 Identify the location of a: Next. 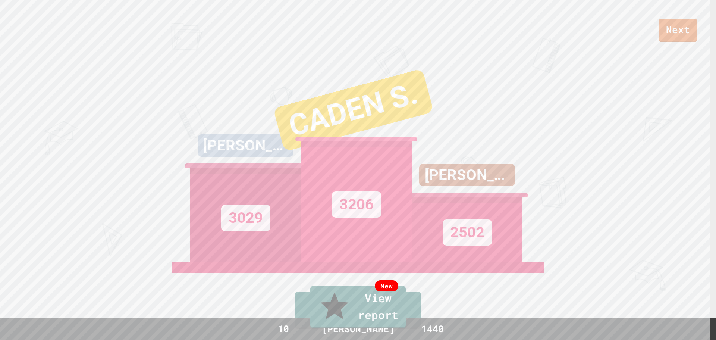
(678, 30).